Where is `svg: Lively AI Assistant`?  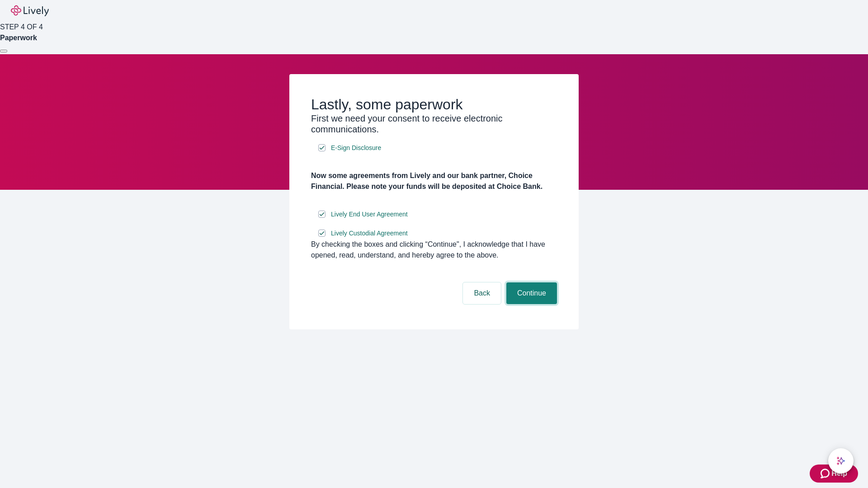
svg: Lively AI Assistant is located at coordinates (841, 461).